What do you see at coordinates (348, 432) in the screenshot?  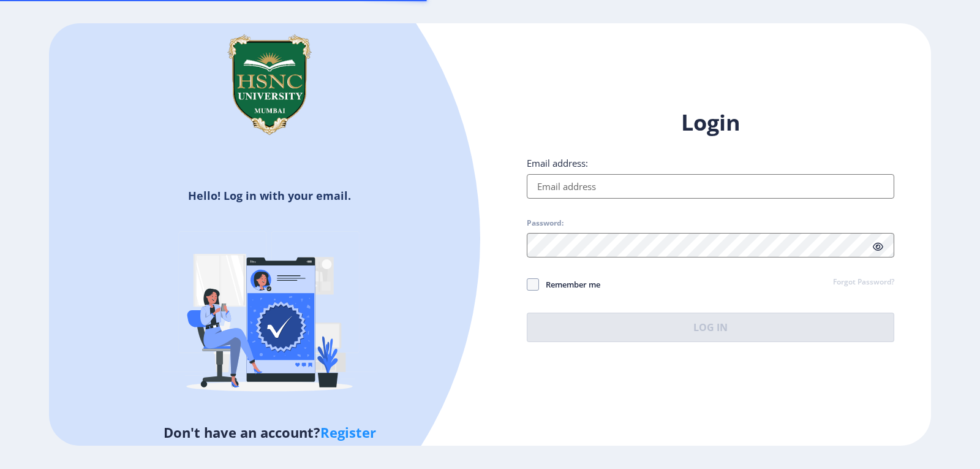 I see `a: Register` at bounding box center [348, 432].